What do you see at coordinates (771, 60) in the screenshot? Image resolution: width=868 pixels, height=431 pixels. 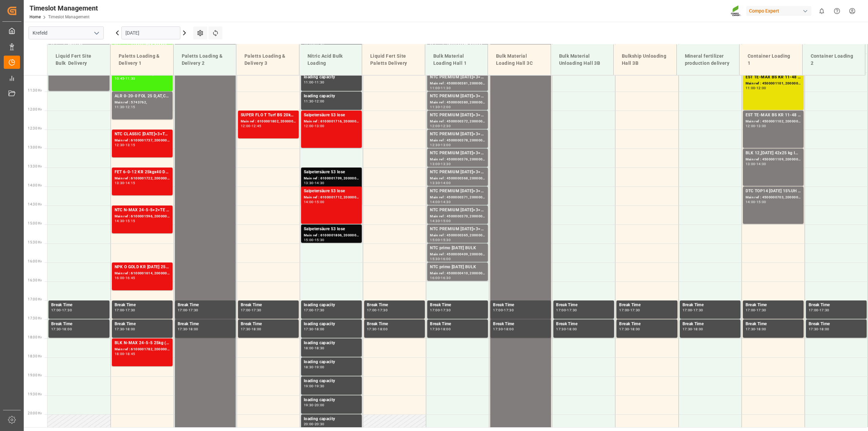 I see `div: Container Loading 1` at bounding box center [771, 60].